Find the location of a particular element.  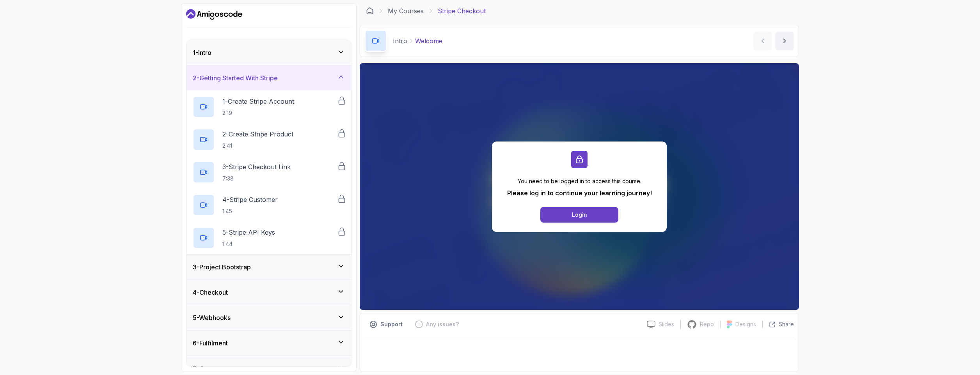

button: 1-Create Stripe Account2:19 is located at coordinates (269, 107).